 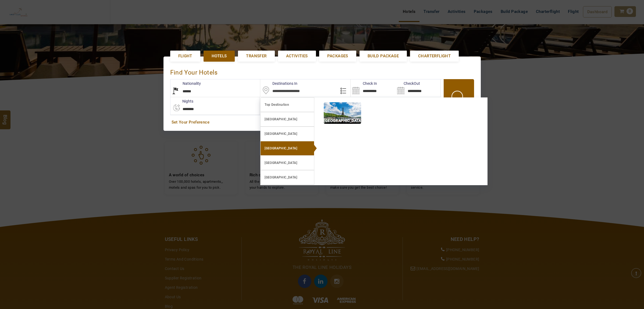 I want to click on a: Packages, so click(x=338, y=56).